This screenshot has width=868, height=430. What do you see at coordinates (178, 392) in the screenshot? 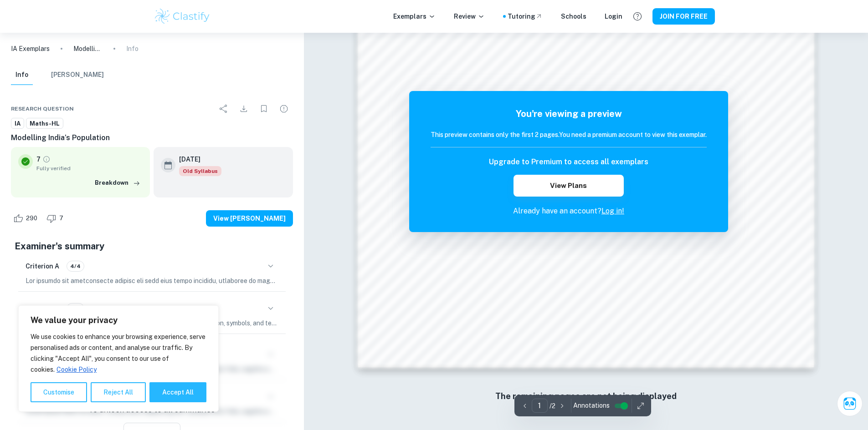
I see `button: Accept All` at bounding box center [178, 392].